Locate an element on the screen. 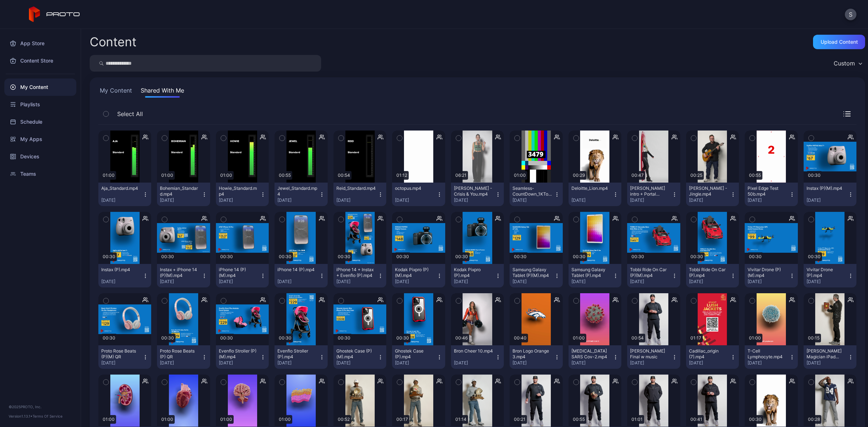 Image resolution: width=868 pixels, height=427 pixels. a: Terms Of Service is located at coordinates (48, 417).